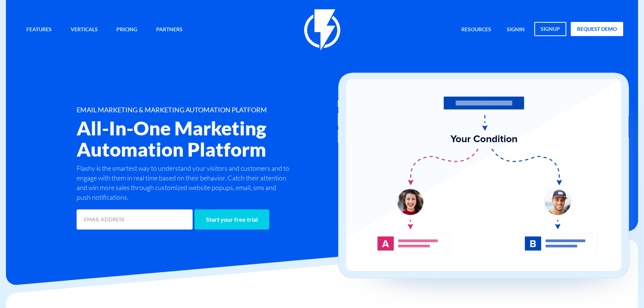  Describe the element at coordinates (222, 110) in the screenshot. I see `h1: EMAIL MARKETING & MARKETING AUTOMATION PLATFORM` at that location.